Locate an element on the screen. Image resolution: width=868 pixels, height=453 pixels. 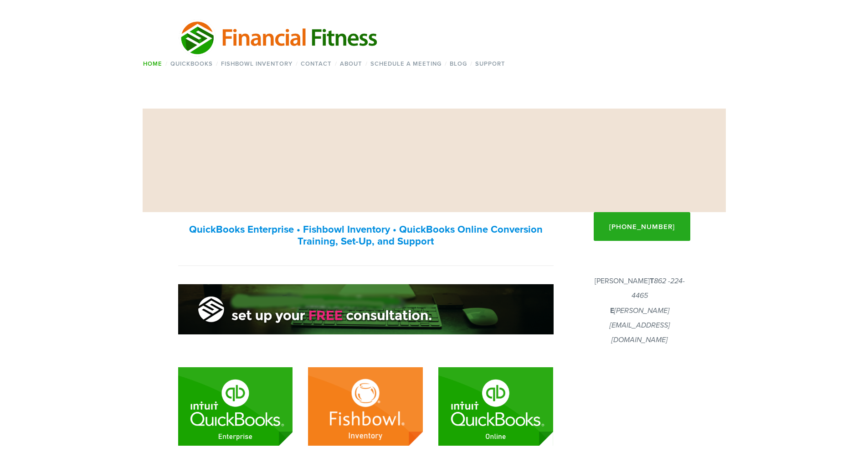
strong: T is located at coordinates (652, 281).